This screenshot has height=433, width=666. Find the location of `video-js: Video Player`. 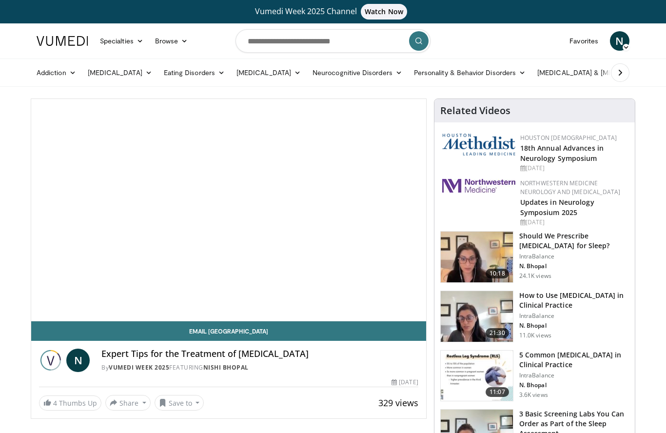

video-js: Video Player is located at coordinates (229, 210).